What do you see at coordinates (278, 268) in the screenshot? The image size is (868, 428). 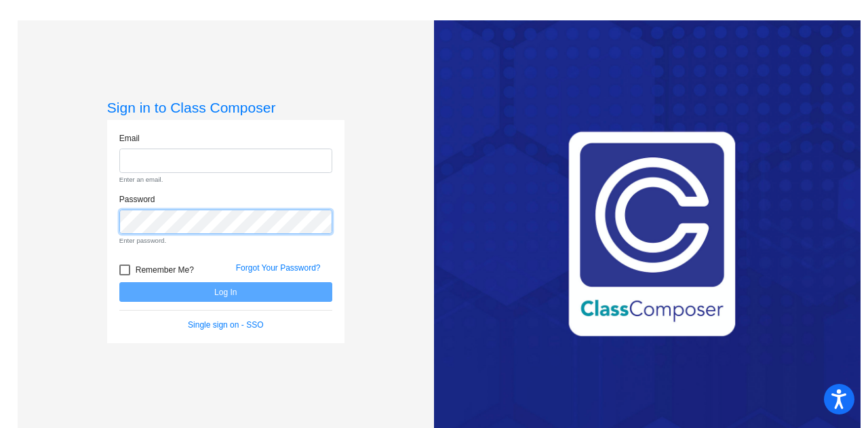 I see `a: Forgot Your Password?` at bounding box center [278, 268].